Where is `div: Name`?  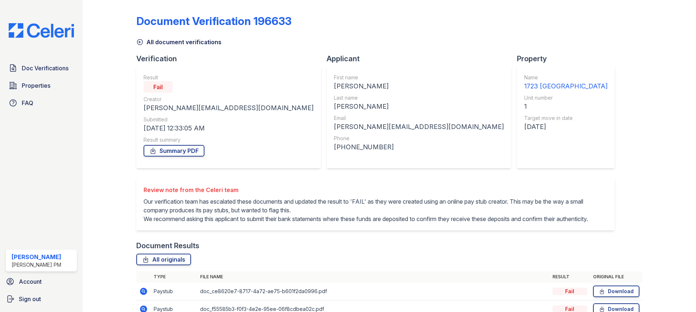 div: Name is located at coordinates (566, 78).